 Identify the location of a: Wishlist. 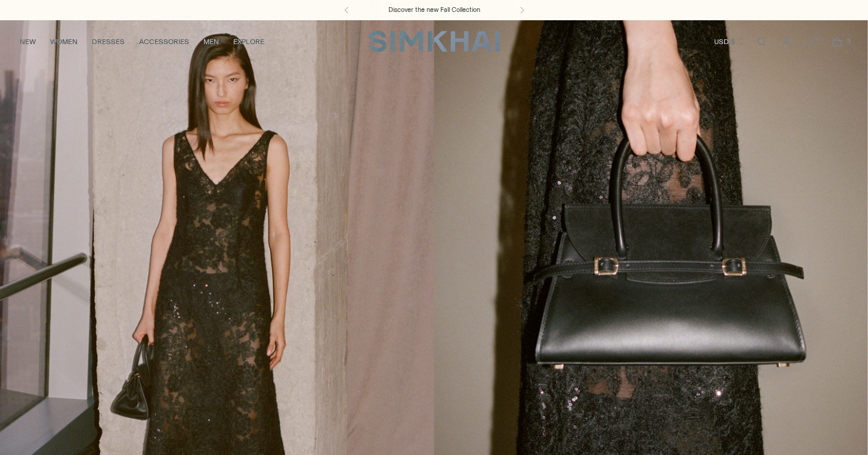
(812, 42).